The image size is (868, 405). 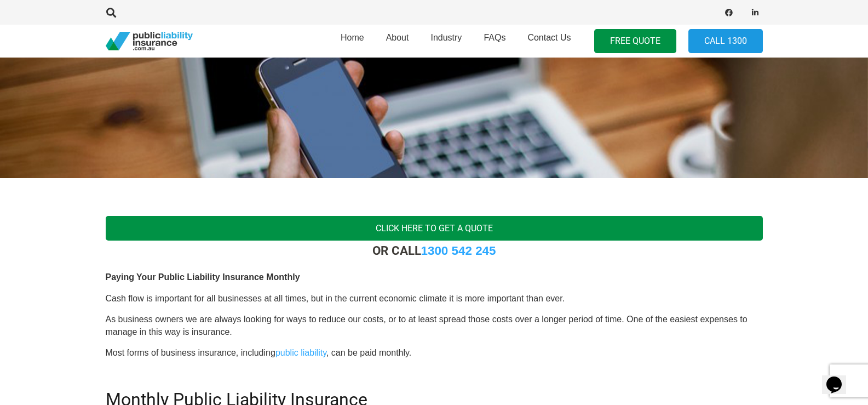 I want to click on a: 1300 542 245, so click(x=458, y=251).